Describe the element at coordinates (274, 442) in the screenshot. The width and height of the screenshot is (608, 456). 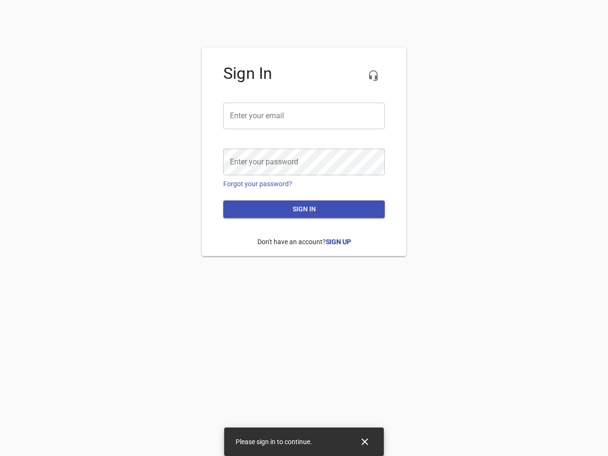
I see `span: Please sign in to continue.` at that location.